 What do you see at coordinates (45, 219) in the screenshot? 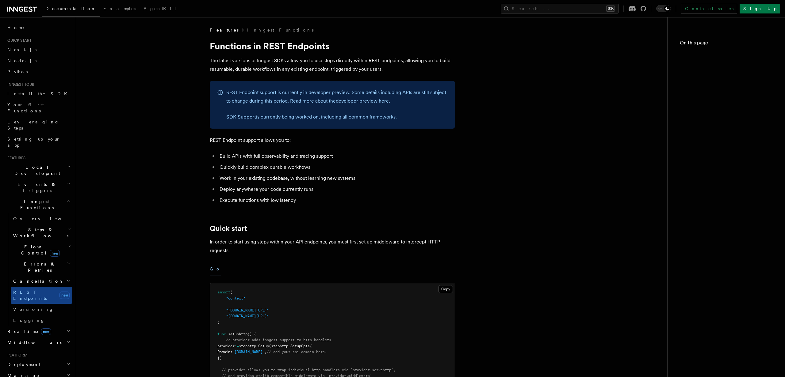
I see `span: Overview` at bounding box center [45, 219].